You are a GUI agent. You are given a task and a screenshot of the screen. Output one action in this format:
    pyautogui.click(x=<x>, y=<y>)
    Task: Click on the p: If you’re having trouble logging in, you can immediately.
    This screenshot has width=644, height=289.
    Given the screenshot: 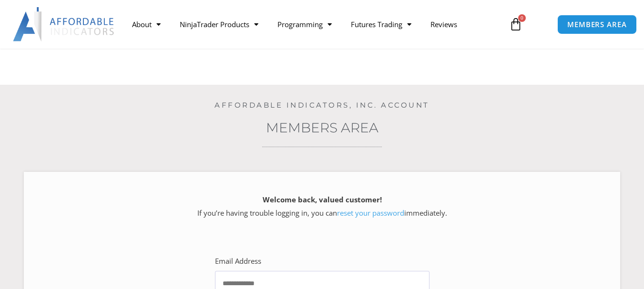 What is the action you would take?
    pyautogui.click(x=322, y=206)
    